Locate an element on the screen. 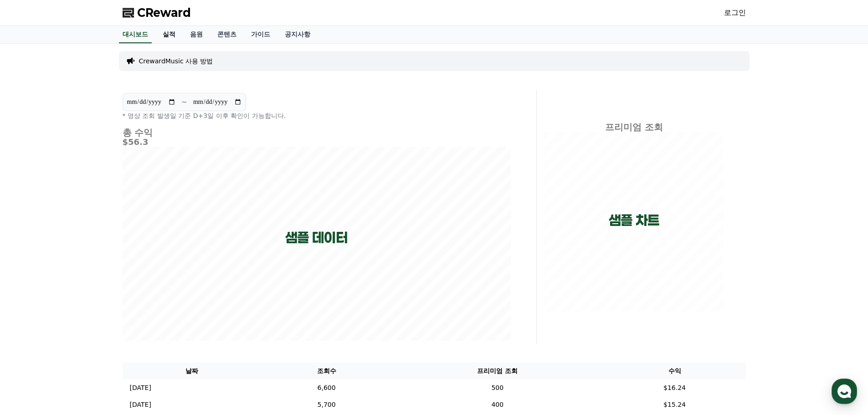  a: 설정 is located at coordinates (146, 300).